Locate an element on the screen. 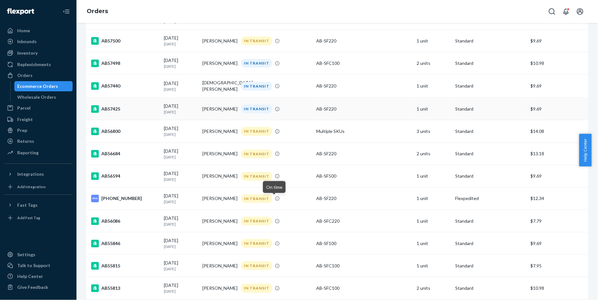 Image resolution: width=598 pixels, height=300 pixels. div: AB-SFC100 is located at coordinates (364, 63).